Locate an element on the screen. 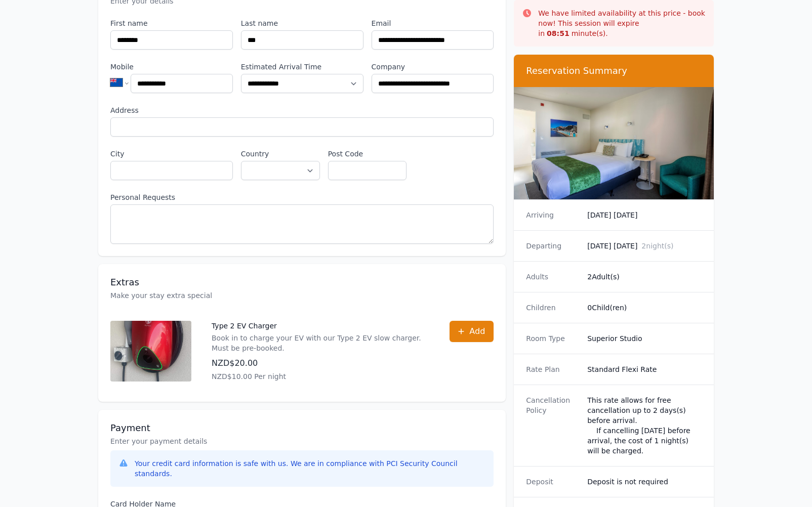  dt: Room Type is located at coordinates (553, 339).